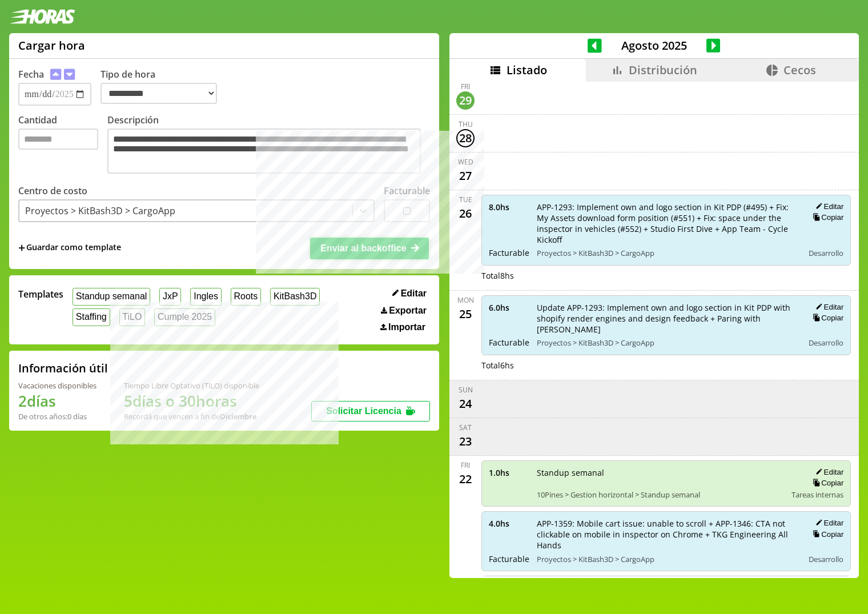 The height and width of the screenshot is (614, 868). What do you see at coordinates (268, 145) in the screenshot?
I see `label: Descripción` at bounding box center [268, 145].